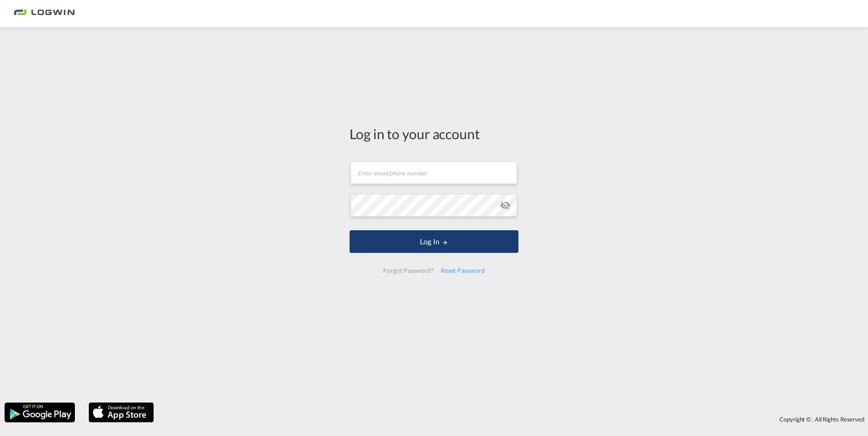  Describe the element at coordinates (44, 13) in the screenshot. I see `img: bc73a0e0d8c111efacd525e4c8ad7d32.png` at that location.